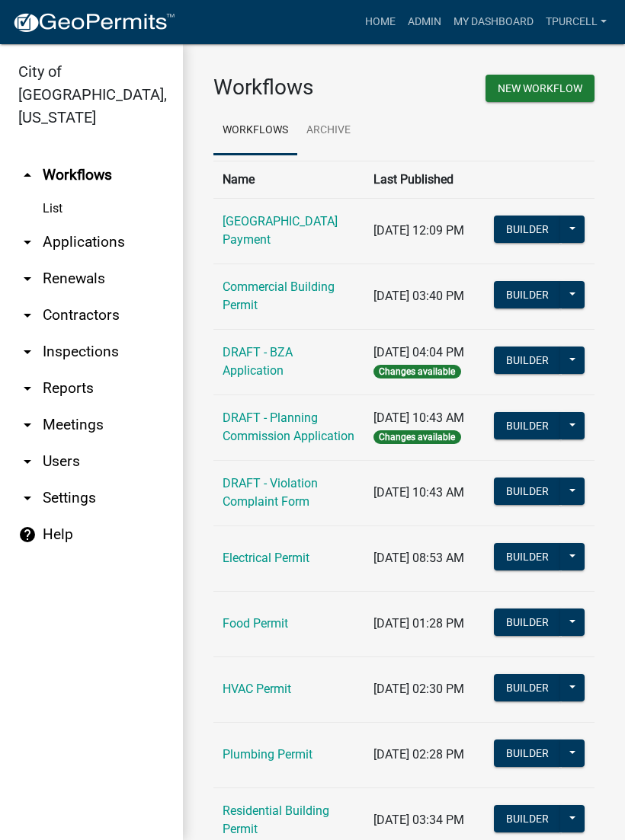 Image resolution: width=625 pixels, height=840 pixels. I want to click on a: Commercial Building Permit, so click(278, 295).